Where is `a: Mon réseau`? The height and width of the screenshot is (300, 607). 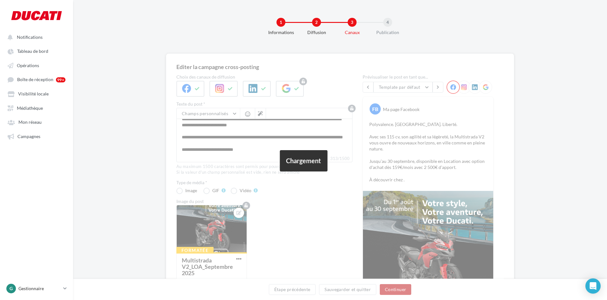 a: Mon réseau is located at coordinates (37, 122).